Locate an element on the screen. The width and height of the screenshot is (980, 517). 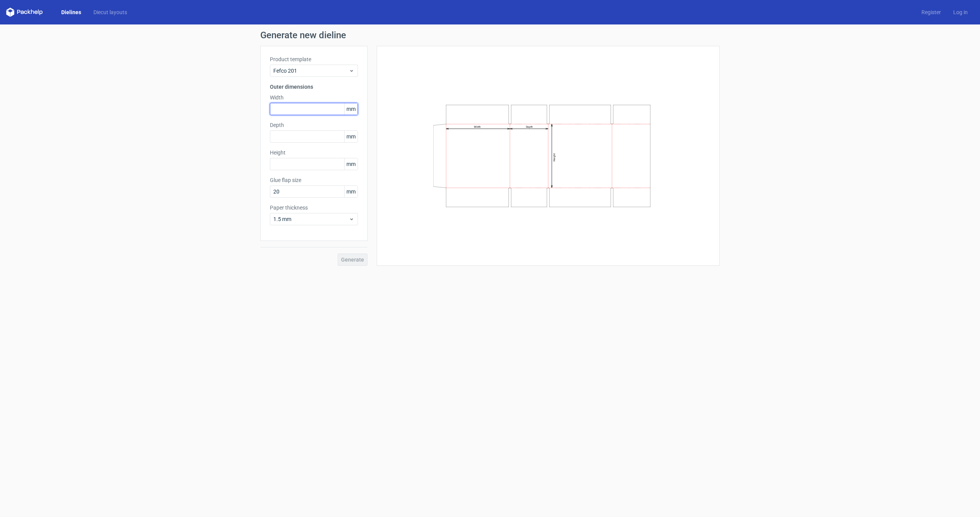
text: Height is located at coordinates (554, 157).